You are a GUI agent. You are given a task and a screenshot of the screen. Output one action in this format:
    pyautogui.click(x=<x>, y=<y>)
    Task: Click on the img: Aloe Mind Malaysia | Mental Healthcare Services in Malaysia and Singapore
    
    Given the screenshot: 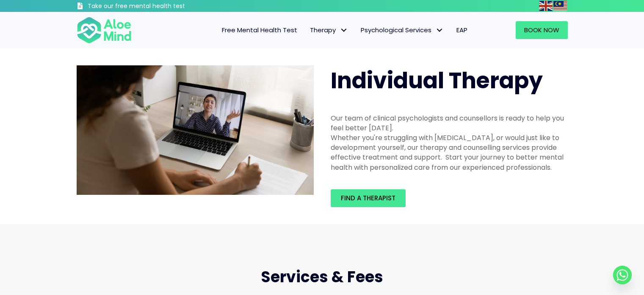 What is the action you would take?
    pyautogui.click(x=195, y=131)
    